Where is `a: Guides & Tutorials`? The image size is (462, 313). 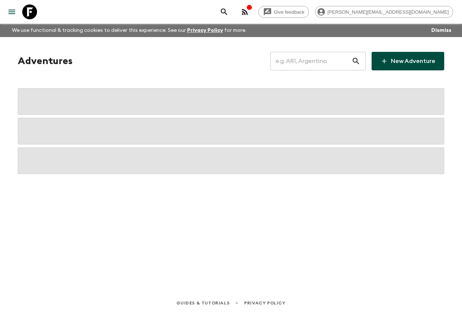 a: Guides & Tutorials is located at coordinates (203, 303).